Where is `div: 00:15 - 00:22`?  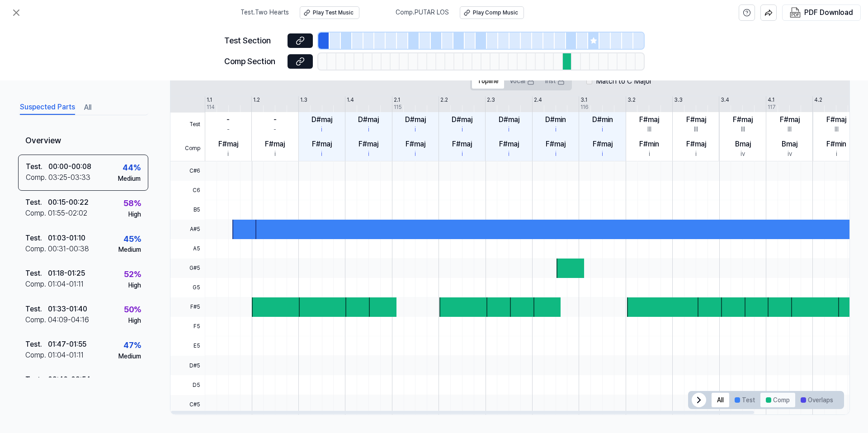
div: 00:15 - 00:22 is located at coordinates (68, 203).